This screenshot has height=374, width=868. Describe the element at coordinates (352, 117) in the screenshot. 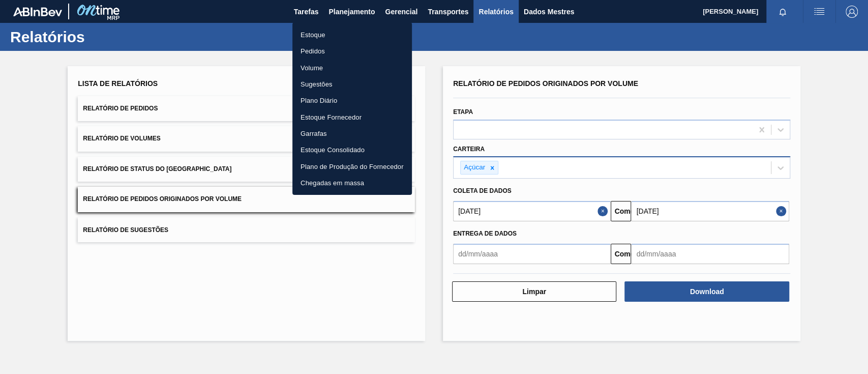

I see `a: Estoque Fornecedor` at that location.